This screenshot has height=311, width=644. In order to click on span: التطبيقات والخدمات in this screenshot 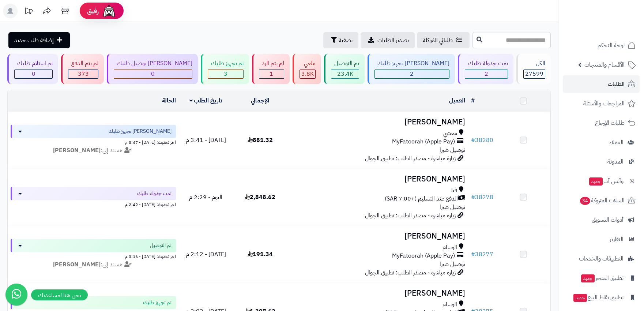, I will do `click(601, 258)`.